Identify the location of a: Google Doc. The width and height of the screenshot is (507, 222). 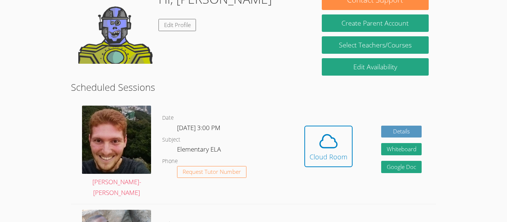
(401, 167).